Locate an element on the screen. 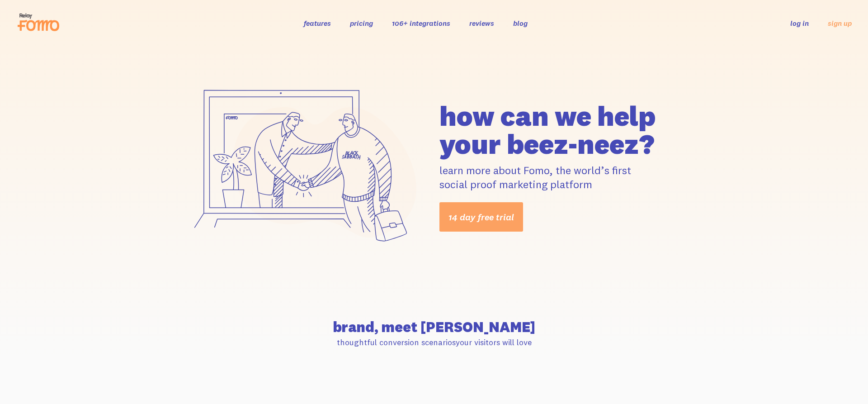  a: reviews is located at coordinates (482, 23).